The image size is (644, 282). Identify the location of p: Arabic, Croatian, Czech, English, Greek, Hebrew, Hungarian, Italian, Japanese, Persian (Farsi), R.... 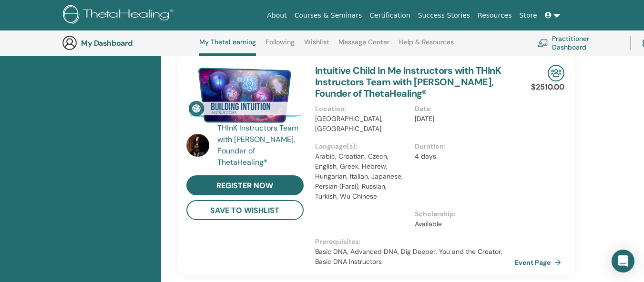
(363, 177).